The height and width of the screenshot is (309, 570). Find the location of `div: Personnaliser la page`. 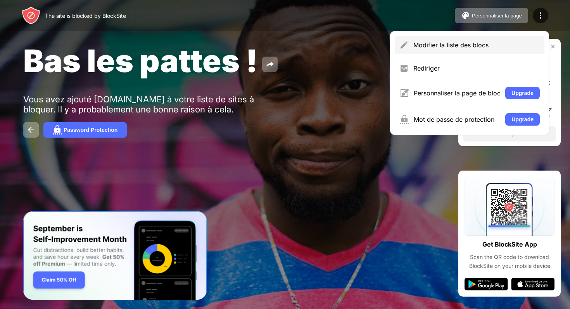

div: Personnaliser la page is located at coordinates (496, 15).